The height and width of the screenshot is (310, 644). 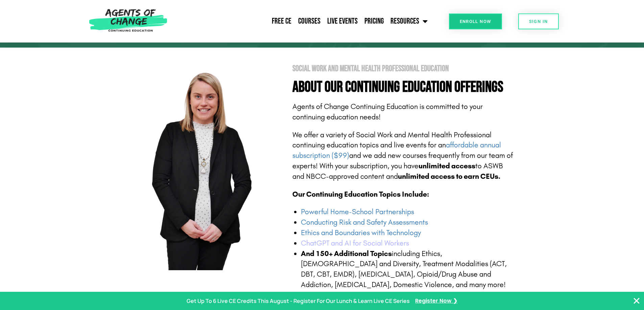 What do you see at coordinates (403, 156) in the screenshot?
I see `p: We offer a variety of Social Work and Mental Health Professional continuing education topics and ...` at bounding box center [403, 156].